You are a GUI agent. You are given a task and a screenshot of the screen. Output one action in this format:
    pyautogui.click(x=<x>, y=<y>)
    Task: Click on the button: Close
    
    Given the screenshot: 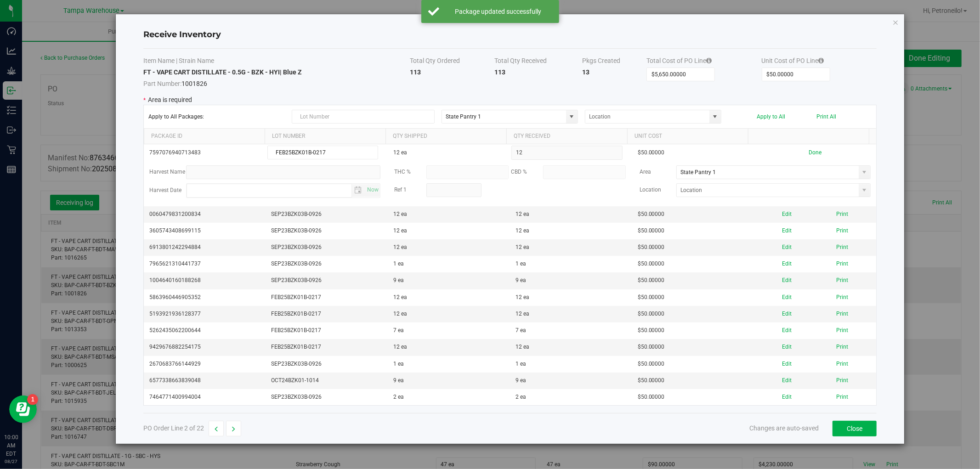 What is the action you would take?
    pyautogui.click(x=855, y=428)
    